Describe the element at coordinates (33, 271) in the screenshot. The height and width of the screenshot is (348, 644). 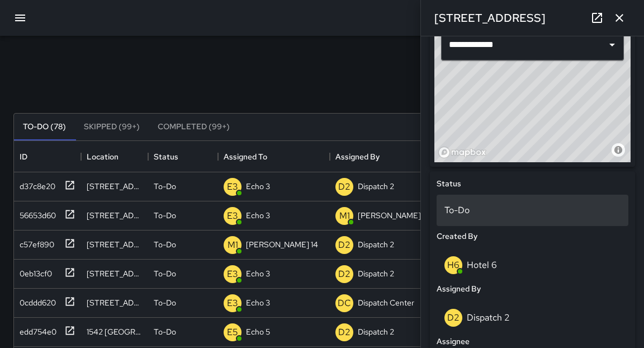
I see `div: 0eb13cf0` at that location.